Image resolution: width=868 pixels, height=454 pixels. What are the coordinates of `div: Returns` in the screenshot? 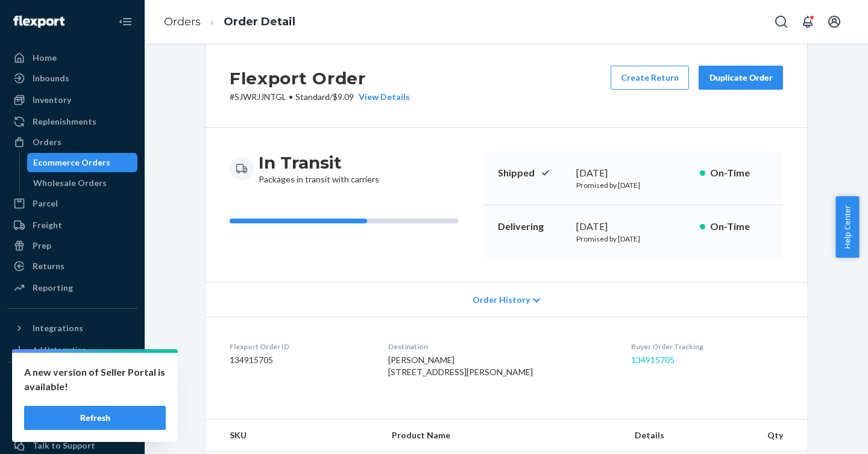 It's located at (48, 267).